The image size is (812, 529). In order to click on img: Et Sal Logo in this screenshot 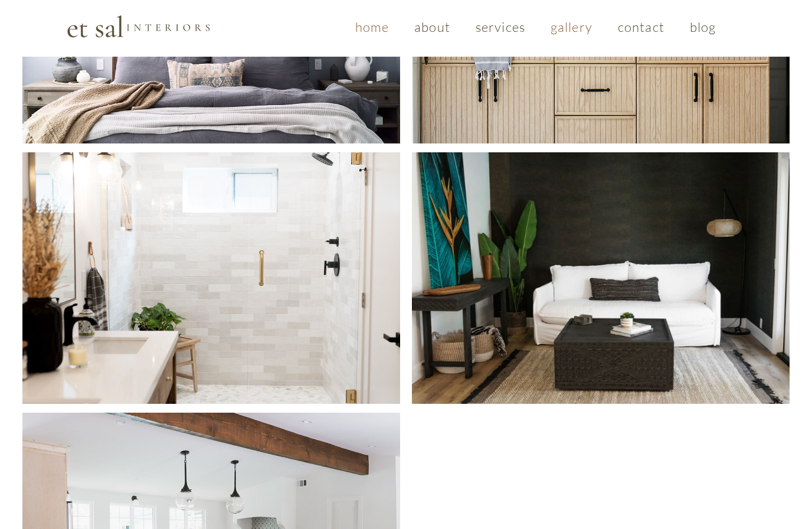, I will do `click(138, 26)`.